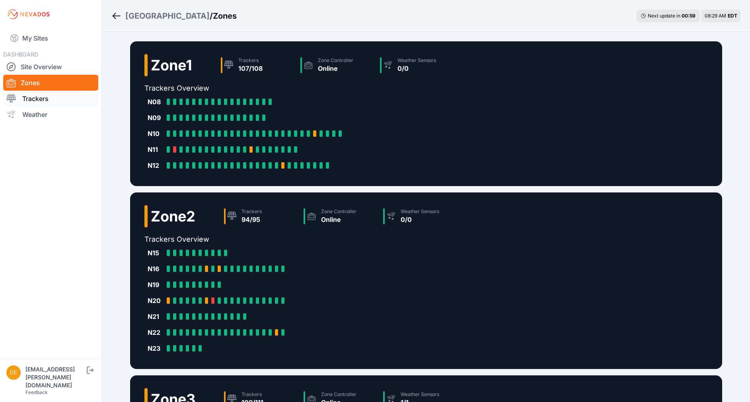 The image size is (750, 402). Describe the element at coordinates (51, 83) in the screenshot. I see `a: Zones` at that location.